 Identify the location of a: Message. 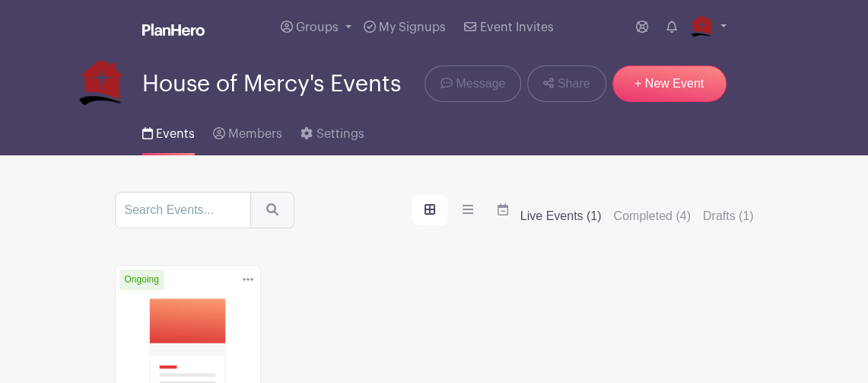
(472, 84).